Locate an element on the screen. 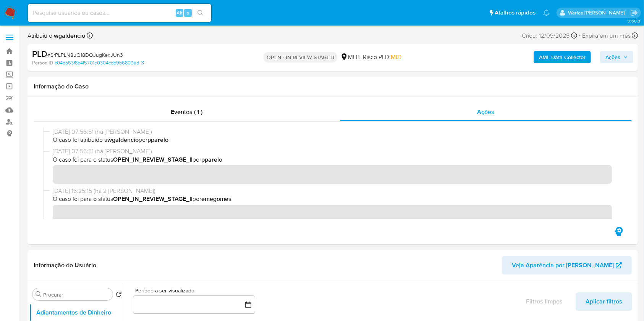  button: Retornar ao pedido padrão is located at coordinates (119, 296).